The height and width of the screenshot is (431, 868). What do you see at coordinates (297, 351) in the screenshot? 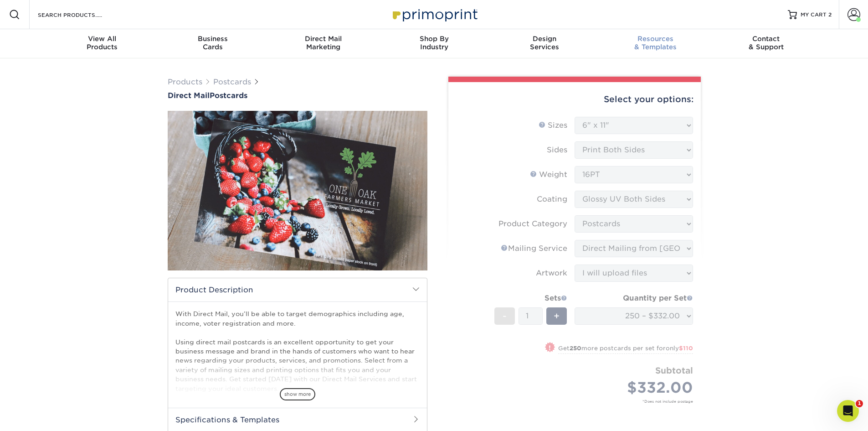
I see `p: With Direct Mail, you’ll be able to target demographics including age, income, voter registration...` at bounding box center [297, 351].